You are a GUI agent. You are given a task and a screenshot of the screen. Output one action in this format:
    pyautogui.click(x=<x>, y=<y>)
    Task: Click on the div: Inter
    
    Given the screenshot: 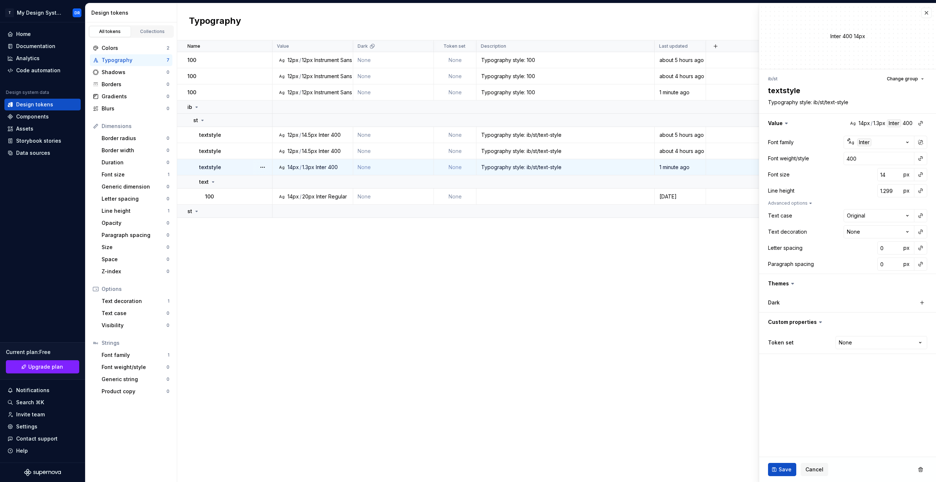 What is the action you would take?
    pyautogui.click(x=321, y=197)
    